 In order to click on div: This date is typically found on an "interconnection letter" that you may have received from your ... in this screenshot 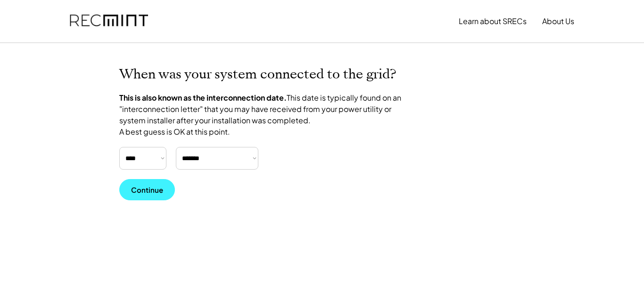, I will do `click(261, 115)`.